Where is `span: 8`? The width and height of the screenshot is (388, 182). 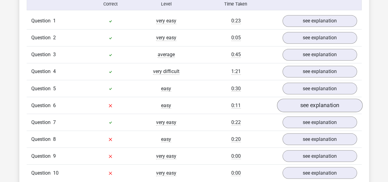 span: 8 is located at coordinates (54, 139).